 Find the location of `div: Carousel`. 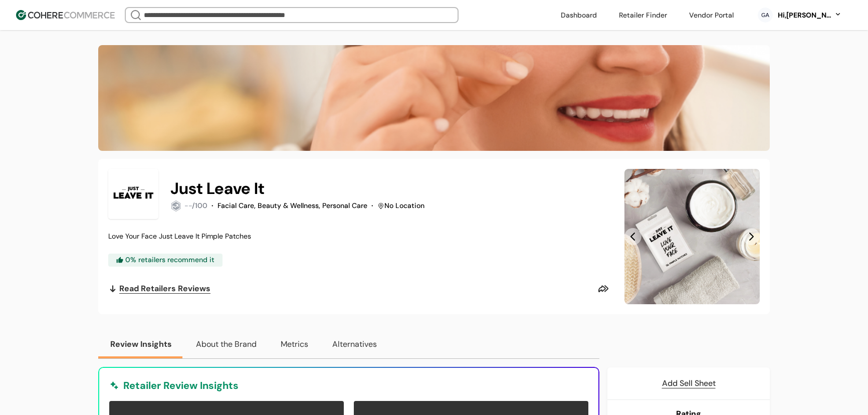

div: Carousel is located at coordinates (692, 237).